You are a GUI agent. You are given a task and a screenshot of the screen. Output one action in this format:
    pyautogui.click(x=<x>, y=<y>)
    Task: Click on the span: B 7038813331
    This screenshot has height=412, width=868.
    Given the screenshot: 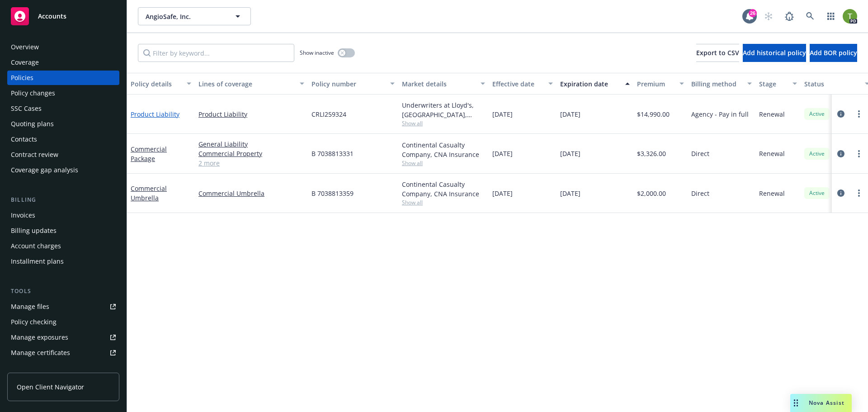 What is the action you would take?
    pyautogui.click(x=332, y=154)
    